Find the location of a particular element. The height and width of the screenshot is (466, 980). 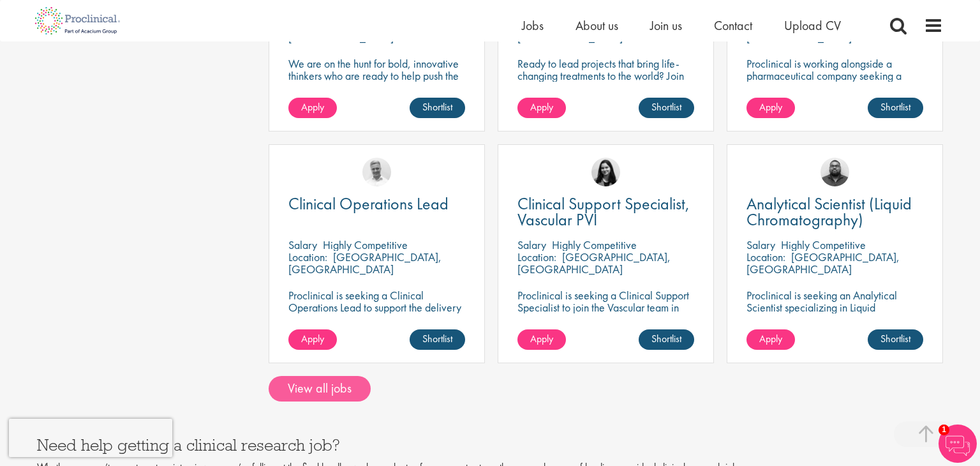

h3: Need help getting a clinical research job? is located at coordinates (490, 445).